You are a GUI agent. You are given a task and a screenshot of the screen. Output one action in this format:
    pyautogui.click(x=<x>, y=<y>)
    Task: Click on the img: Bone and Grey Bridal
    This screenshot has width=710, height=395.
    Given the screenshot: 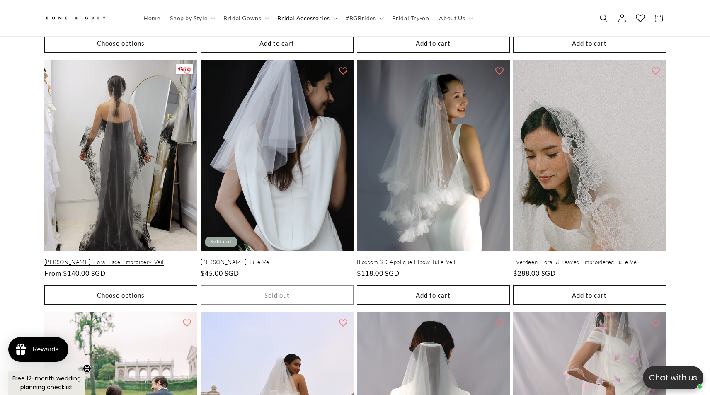 What is the action you would take?
    pyautogui.click(x=75, y=18)
    